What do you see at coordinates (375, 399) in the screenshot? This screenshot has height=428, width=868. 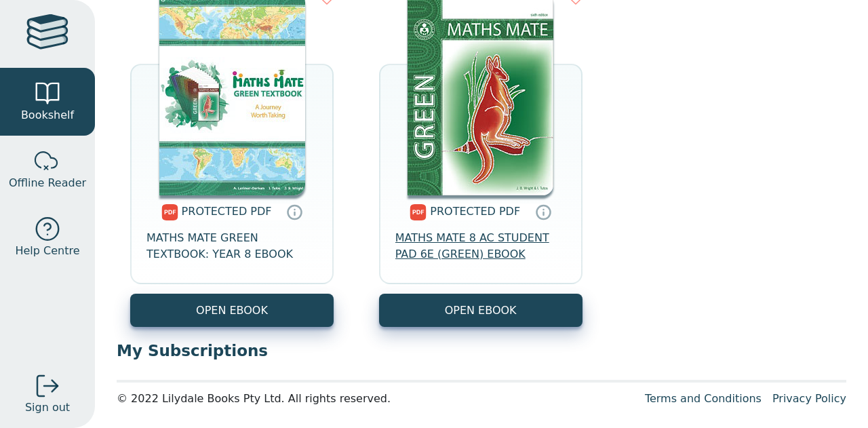 I see `div: © 2022 Lilydale Books Pty Ltd. All rights reserved.` at bounding box center [375, 399].